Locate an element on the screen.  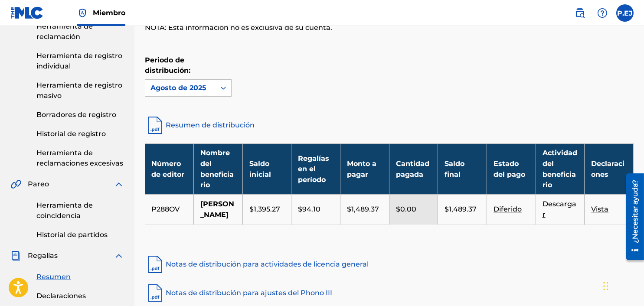
font: Resumen is located at coordinates (53, 277).